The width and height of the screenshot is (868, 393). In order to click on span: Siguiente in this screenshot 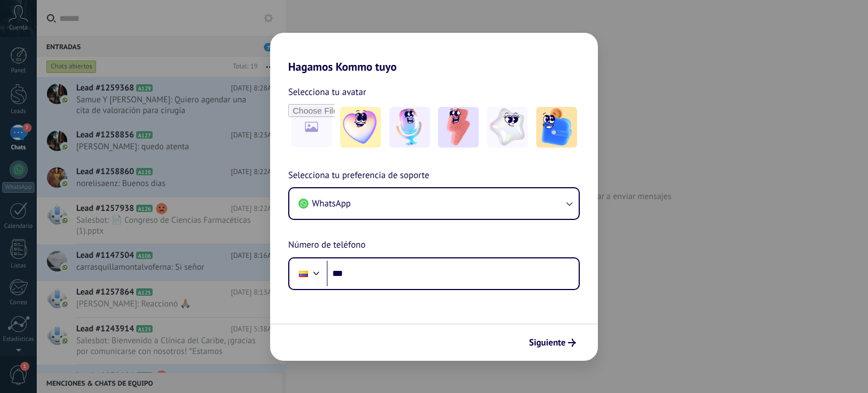, I will do `click(547, 343)`.